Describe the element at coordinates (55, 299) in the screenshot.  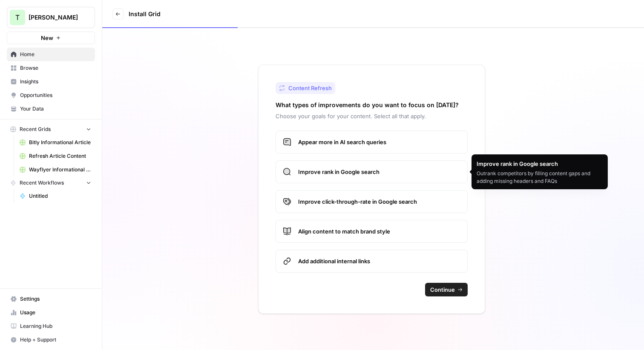
I see `span: Settings` at that location.